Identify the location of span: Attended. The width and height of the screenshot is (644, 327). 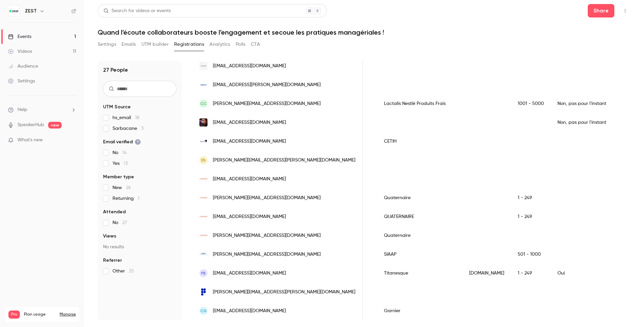
(114, 212).